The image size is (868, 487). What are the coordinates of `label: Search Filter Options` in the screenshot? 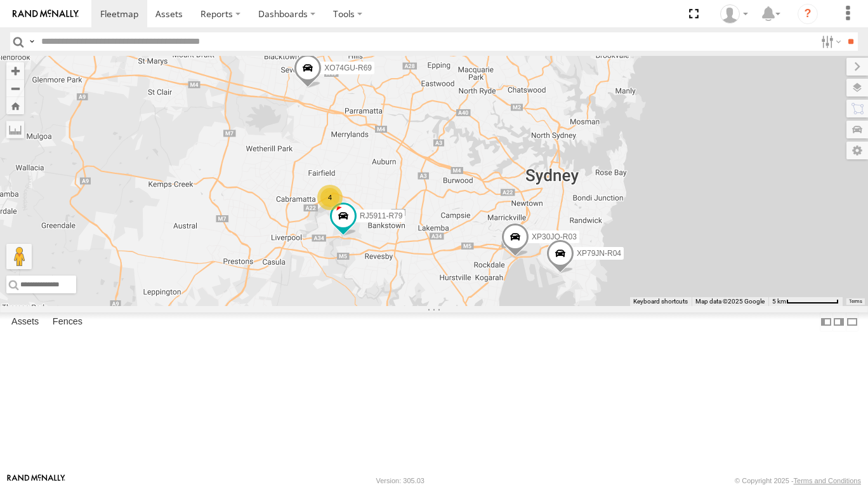 It's located at (830, 41).